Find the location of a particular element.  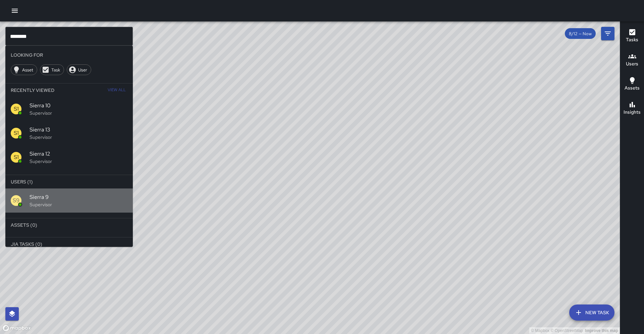

h6: Tasks is located at coordinates (632, 40).